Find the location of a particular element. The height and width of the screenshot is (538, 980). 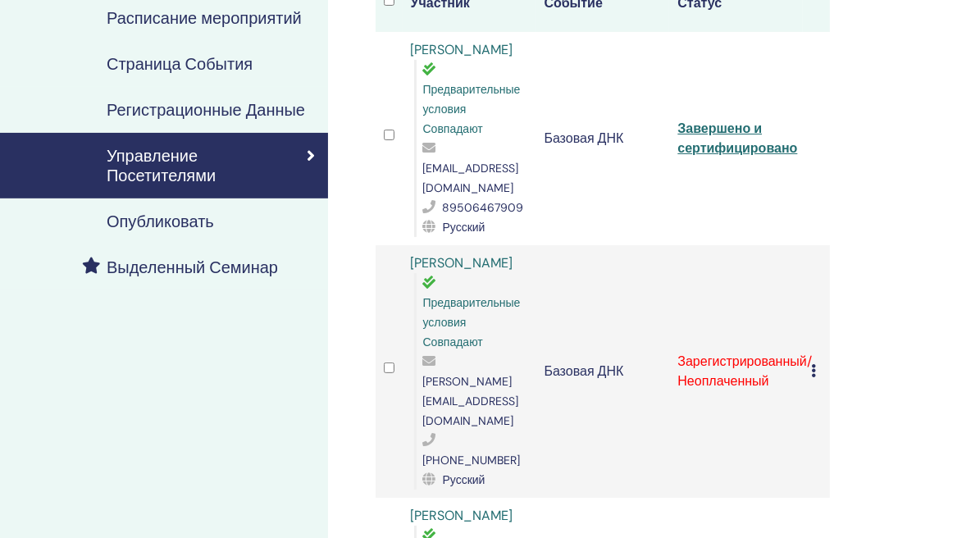

ya-tr-span: Русский is located at coordinates (465, 227).